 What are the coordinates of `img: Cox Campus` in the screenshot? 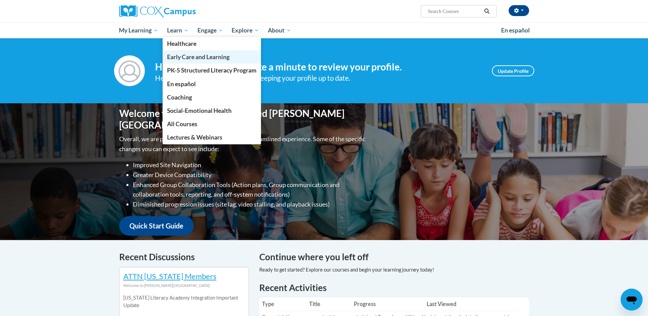 It's located at (158, 11).